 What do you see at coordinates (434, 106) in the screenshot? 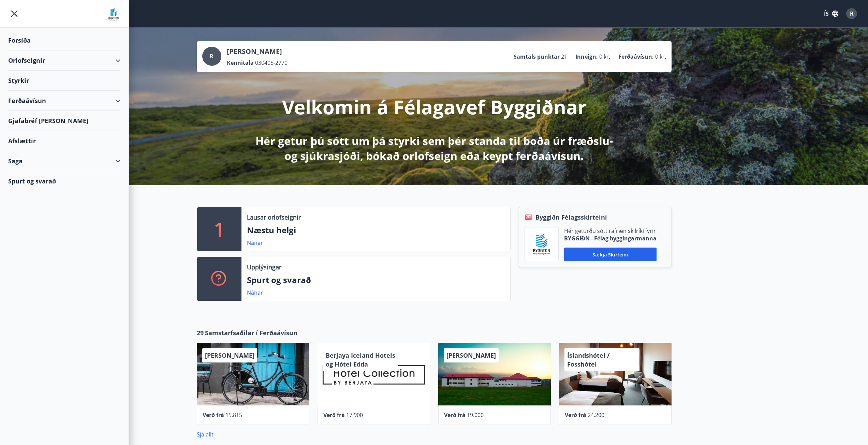
I see `p: Velkomin á Félagavef Byggiðnar` at bounding box center [434, 106].